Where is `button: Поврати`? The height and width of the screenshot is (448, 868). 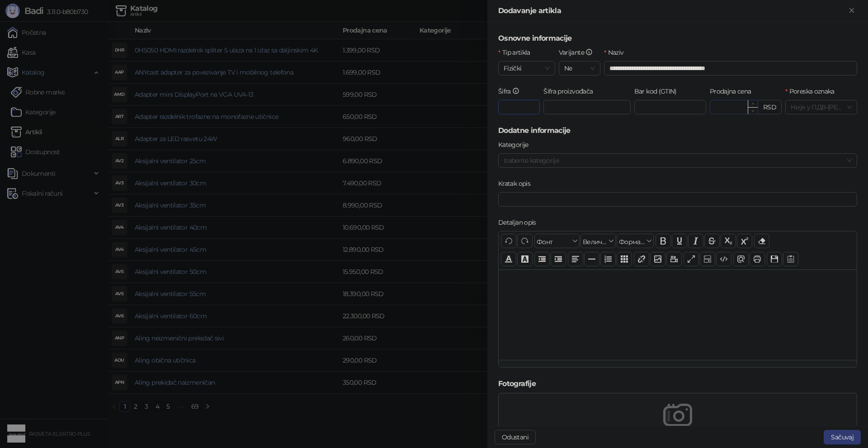
button: Поврати is located at coordinates (508, 241).